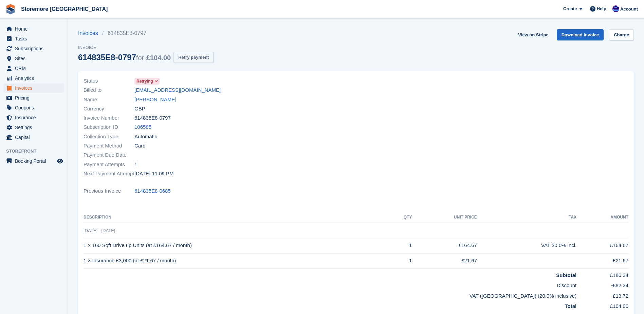 This screenshot has height=314, width=644. I want to click on div: VAT 20.0% incl., so click(527, 245).